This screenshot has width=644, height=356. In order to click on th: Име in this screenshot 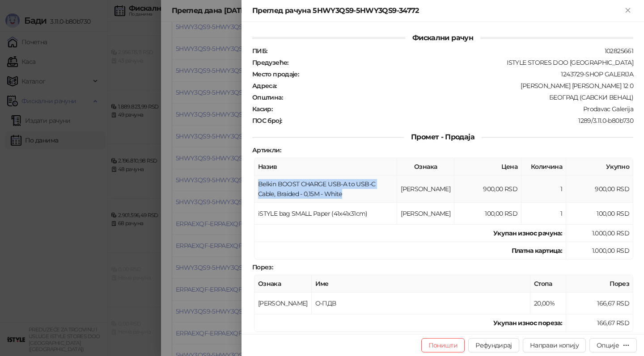, I will do `click(421, 284)`.